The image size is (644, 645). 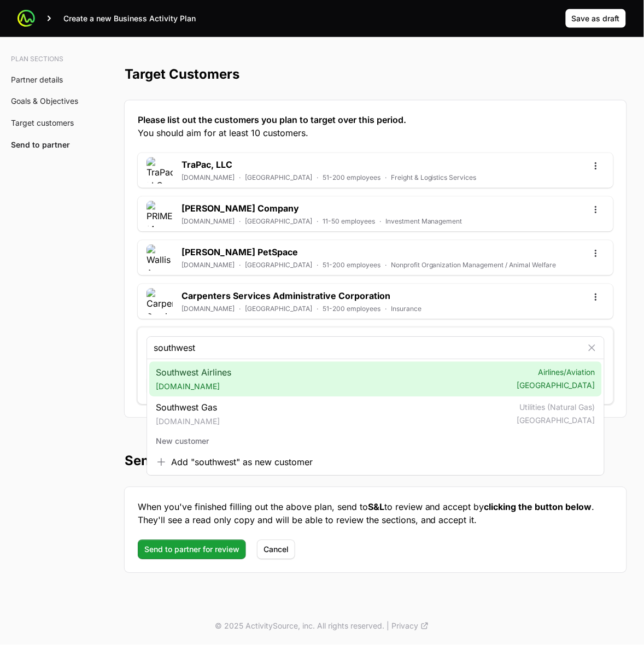 What do you see at coordinates (375, 442) in the screenshot?
I see `div: New customer` at bounding box center [375, 442].